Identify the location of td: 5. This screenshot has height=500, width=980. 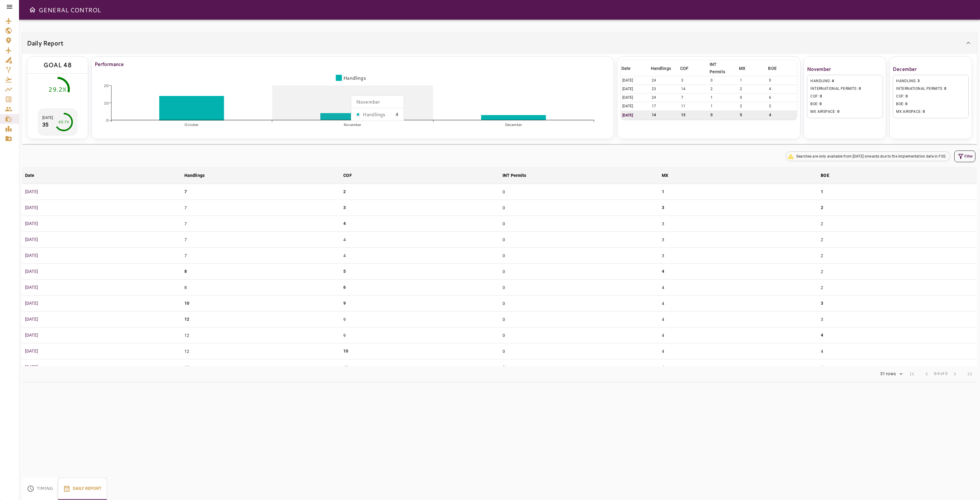
(753, 115).